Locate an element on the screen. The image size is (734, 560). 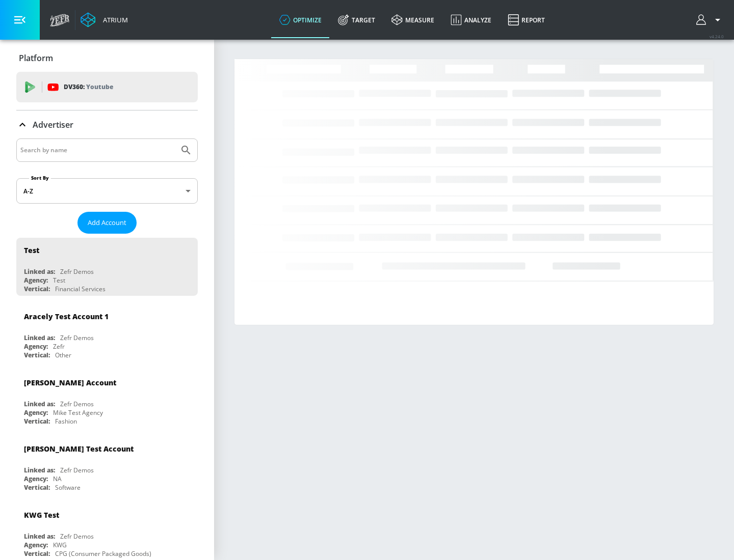
div: Zefr is located at coordinates (59, 346).